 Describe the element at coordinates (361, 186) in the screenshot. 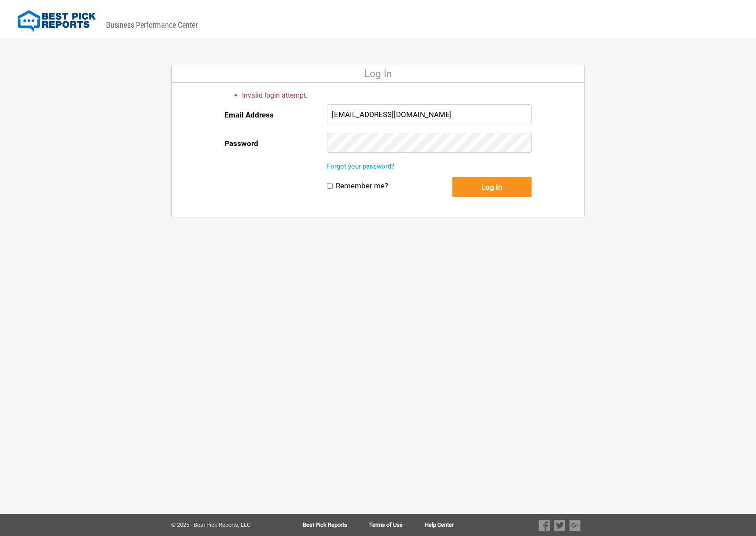

I see `label: Remember me?` at that location.